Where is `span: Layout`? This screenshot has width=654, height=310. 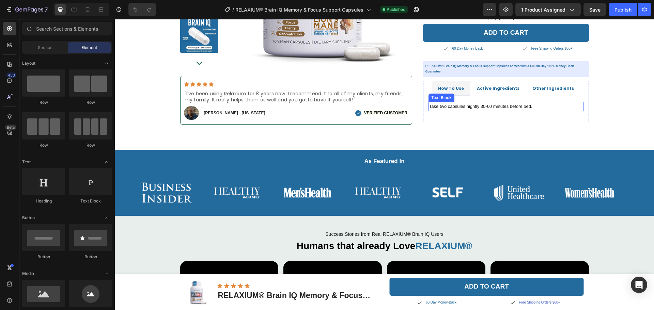 span: Layout is located at coordinates (29, 63).